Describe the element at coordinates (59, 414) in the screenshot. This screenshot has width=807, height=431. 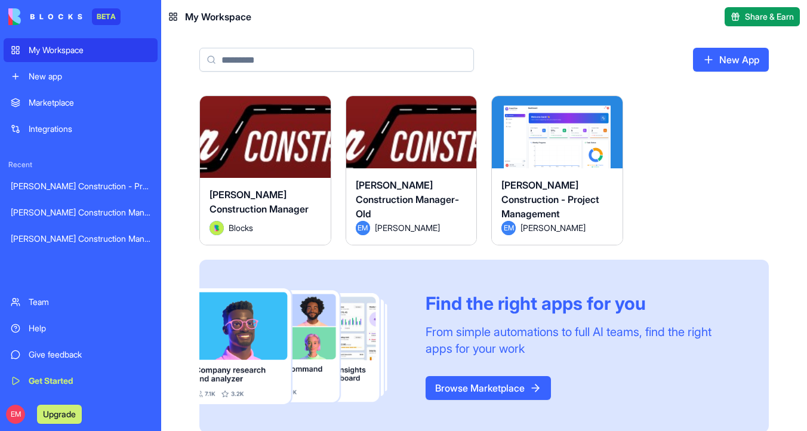
I see `button: Upgrade` at that location.